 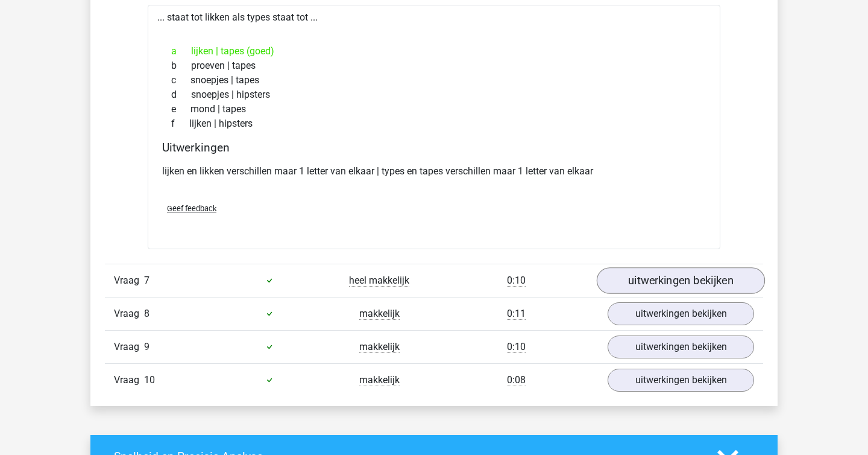 What do you see at coordinates (434, 171) in the screenshot?
I see `p: lijken en likken verschillen maar 1 letter van elkaar | types en tapes verschillen maar 1 letter ...` at bounding box center [434, 171].